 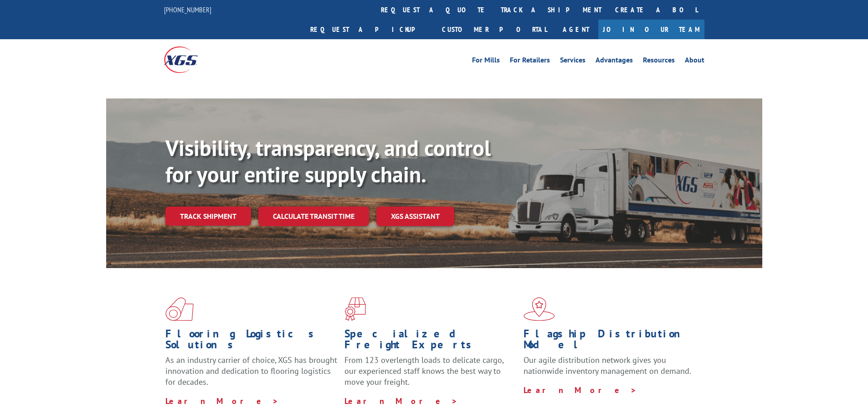 I want to click on img: xgs-icon-flagship-distribution-model-red, so click(x=539, y=309).